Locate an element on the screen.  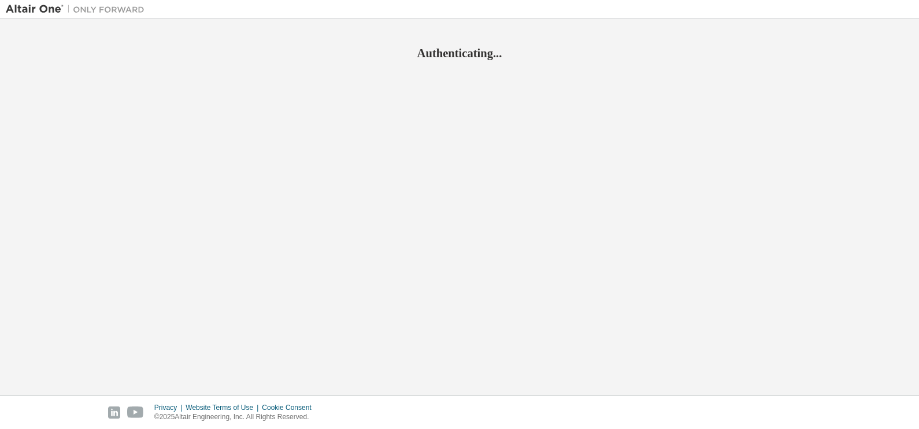
img: Altair One is located at coordinates (78, 9).